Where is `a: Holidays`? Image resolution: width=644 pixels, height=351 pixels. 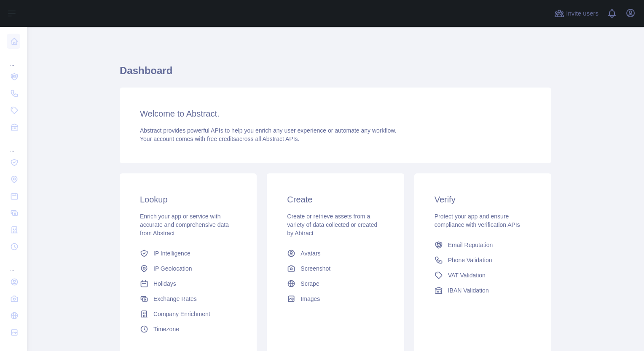 a: Holidays is located at coordinates (188, 284).